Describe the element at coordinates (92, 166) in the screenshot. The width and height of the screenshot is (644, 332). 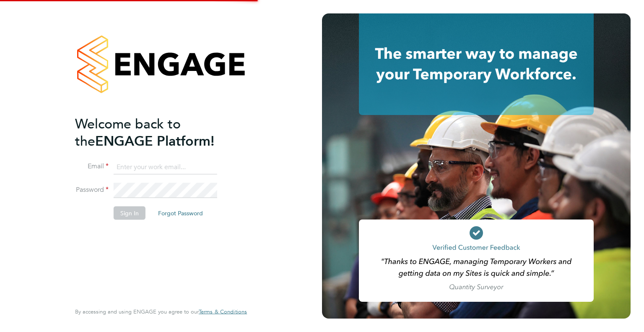
I see `label: Email` at that location.